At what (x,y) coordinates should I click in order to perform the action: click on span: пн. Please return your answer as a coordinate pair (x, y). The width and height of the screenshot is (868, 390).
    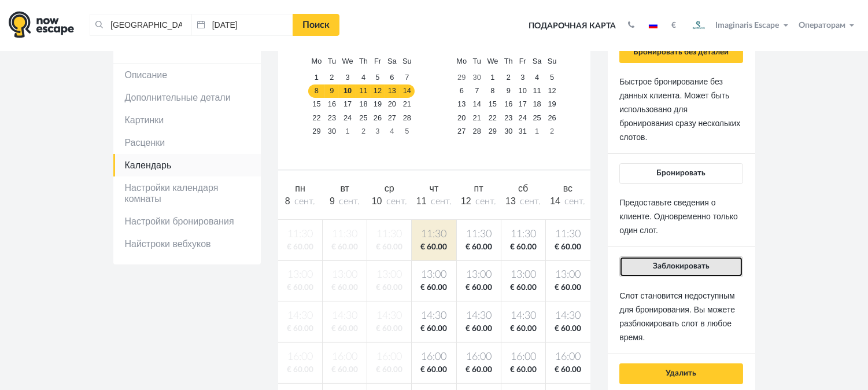
    Looking at the image, I should click on (300, 188).